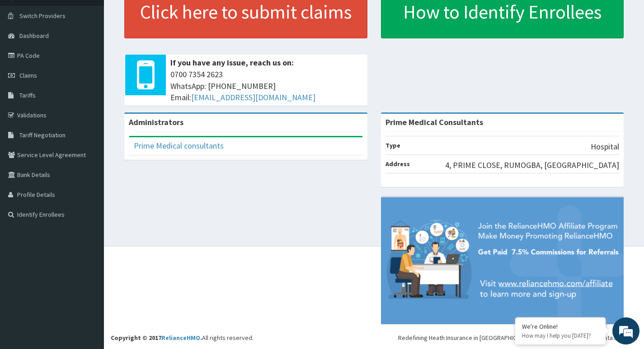 Image resolution: width=644 pixels, height=349 pixels. What do you see at coordinates (232, 62) in the screenshot?
I see `b: If you have any issue, reach us on:` at bounding box center [232, 62].